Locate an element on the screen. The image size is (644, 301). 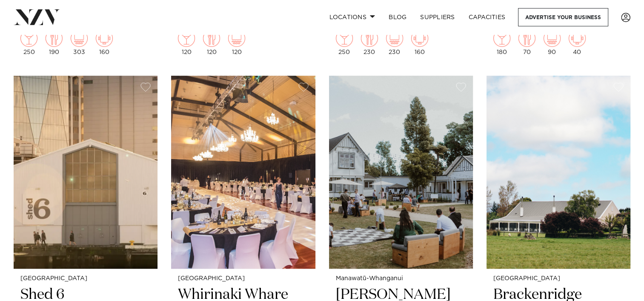
a: Capacities is located at coordinates (486, 17).